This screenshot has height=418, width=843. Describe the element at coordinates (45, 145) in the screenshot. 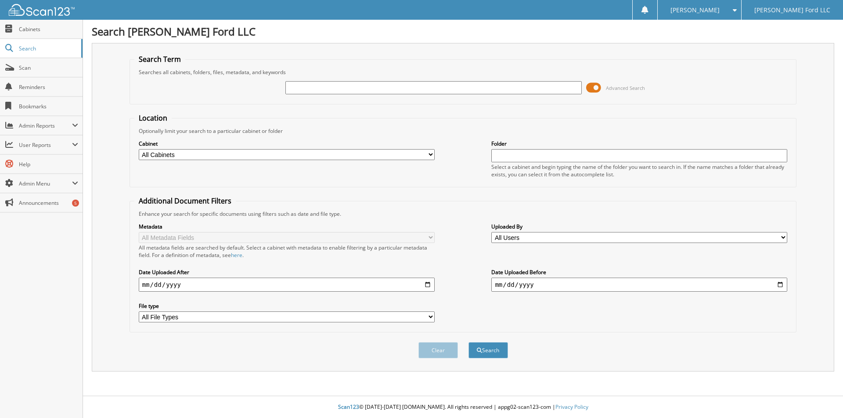

I see `span: User Reports` at that location.